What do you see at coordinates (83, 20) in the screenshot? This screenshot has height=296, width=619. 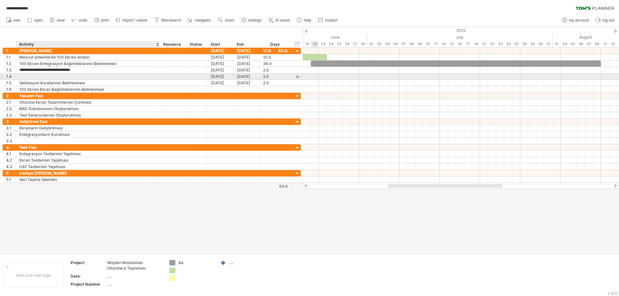 I see `span: undo` at bounding box center [83, 20].